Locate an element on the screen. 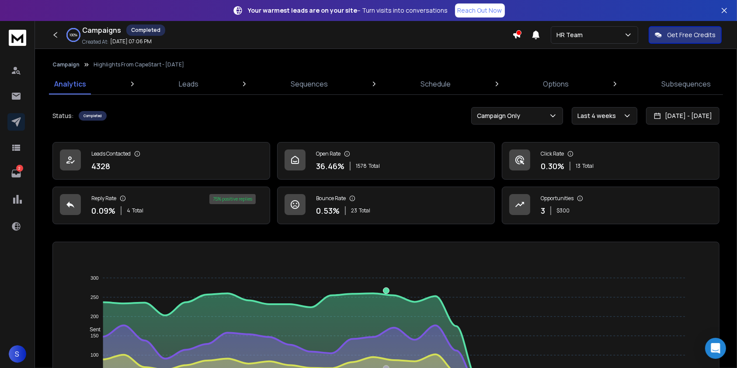 The image size is (737, 368). span: S is located at coordinates (17, 354).